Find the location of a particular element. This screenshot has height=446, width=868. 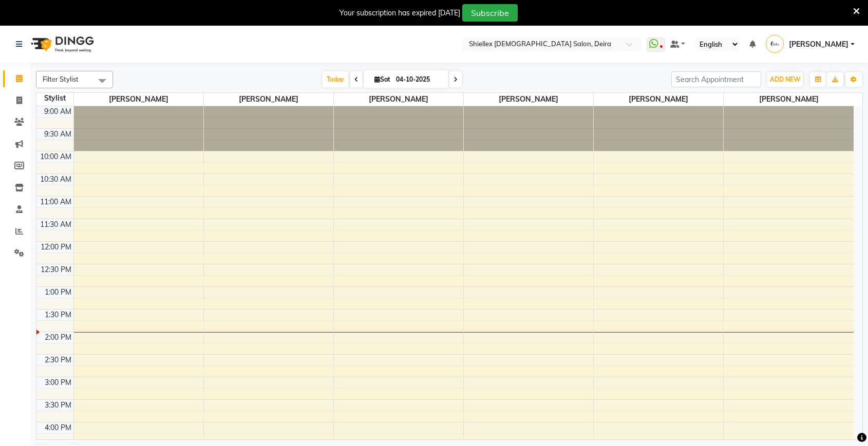

div: 11:30 AM is located at coordinates (55, 225).